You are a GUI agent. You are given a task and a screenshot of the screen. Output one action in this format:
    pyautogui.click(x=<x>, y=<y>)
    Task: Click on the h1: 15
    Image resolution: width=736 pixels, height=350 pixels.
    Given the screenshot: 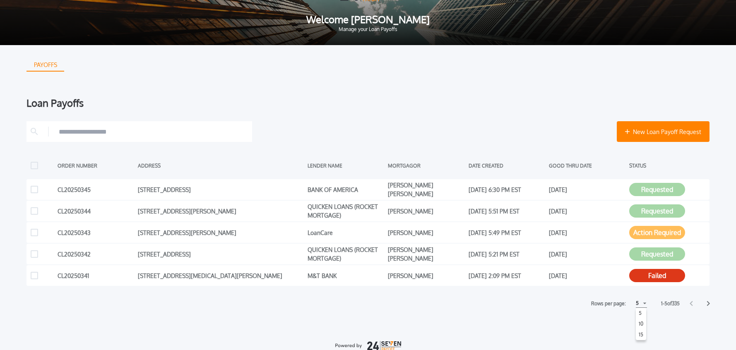 What is the action you would take?
    pyautogui.click(x=641, y=335)
    